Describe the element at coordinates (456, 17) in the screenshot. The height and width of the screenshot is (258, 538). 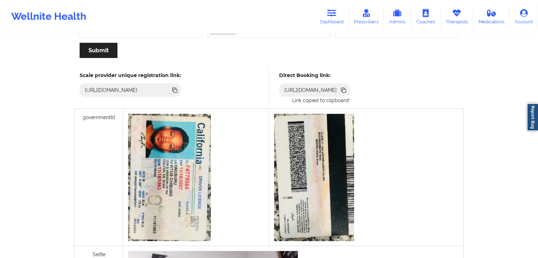
I see `a: Therapists` at that location.